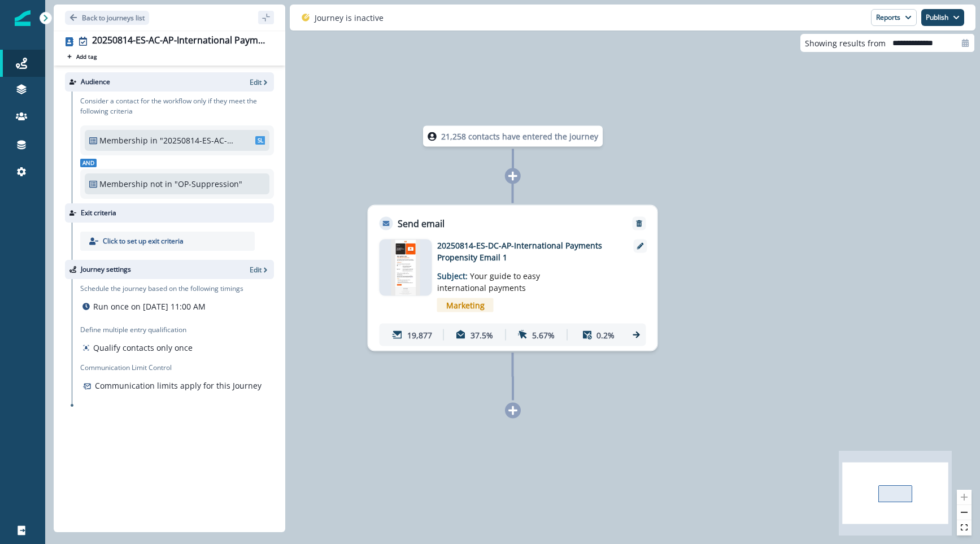  I want to click on p: 21,258 contacts have entered the journey, so click(520, 136).